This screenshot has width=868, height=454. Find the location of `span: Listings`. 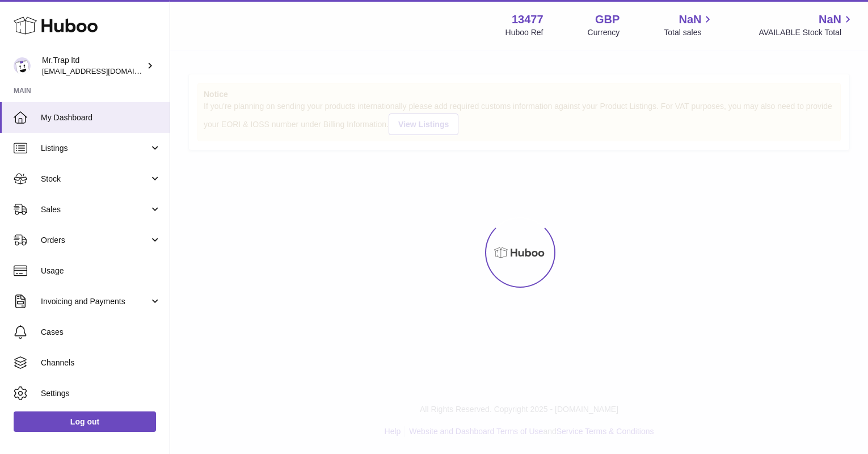

span: Listings is located at coordinates (95, 148).